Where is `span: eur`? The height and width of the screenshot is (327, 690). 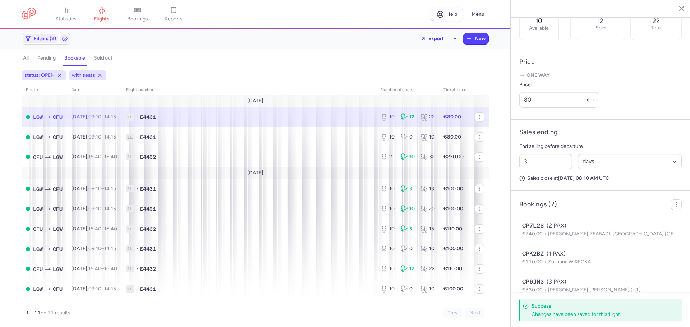
span: eur is located at coordinates (591, 100).